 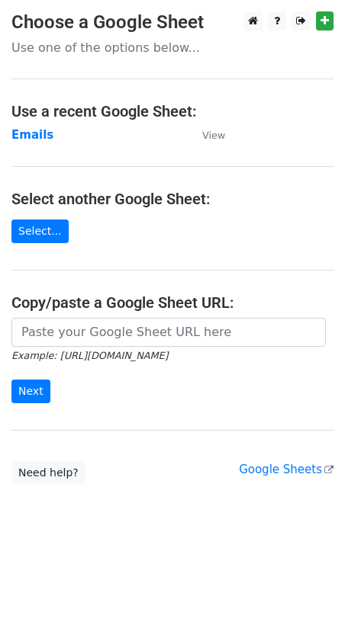 What do you see at coordinates (40, 231) in the screenshot?
I see `a: Select...` at bounding box center [40, 231].